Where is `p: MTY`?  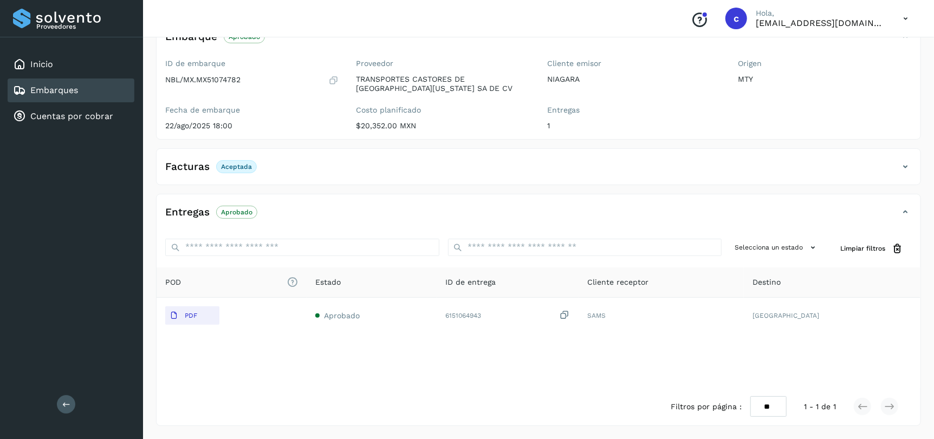
p: MTY is located at coordinates (825, 79).